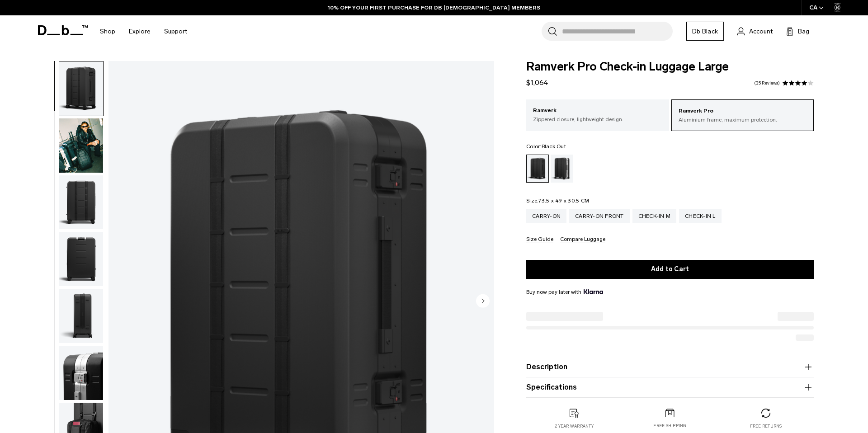  What do you see at coordinates (755, 31) in the screenshot?
I see `a: Account` at bounding box center [755, 31].